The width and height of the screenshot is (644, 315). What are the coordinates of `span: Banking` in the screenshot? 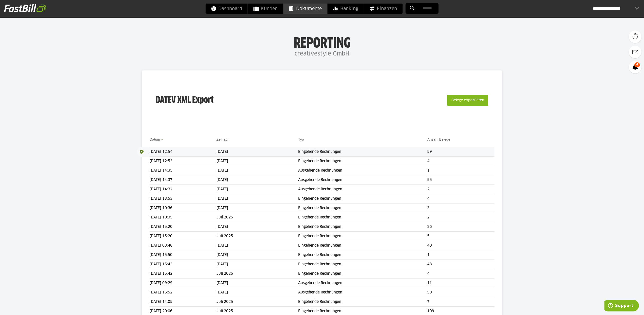 It's located at (346, 8).